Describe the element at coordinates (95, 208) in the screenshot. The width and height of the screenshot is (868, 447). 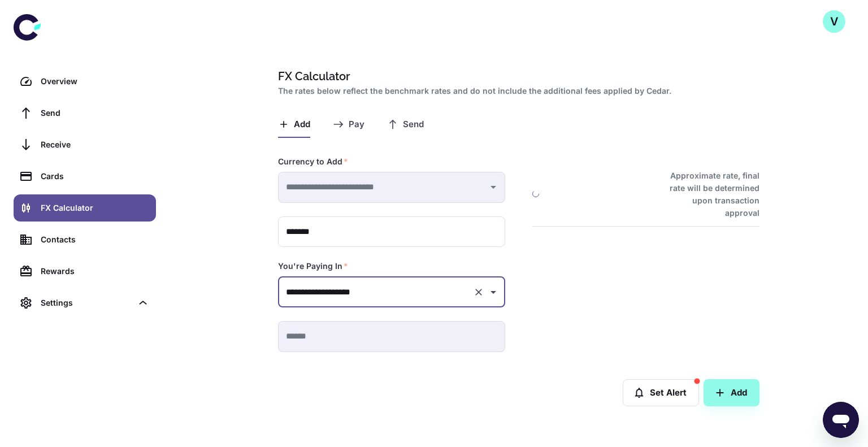
I see `div: FX Calculator` at that location.